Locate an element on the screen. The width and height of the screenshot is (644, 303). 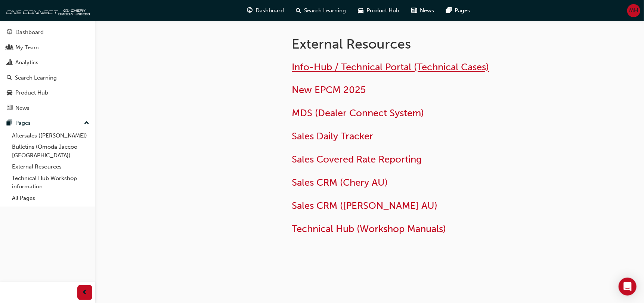
a: Sales Covered Rate Reporting is located at coordinates (357, 159).